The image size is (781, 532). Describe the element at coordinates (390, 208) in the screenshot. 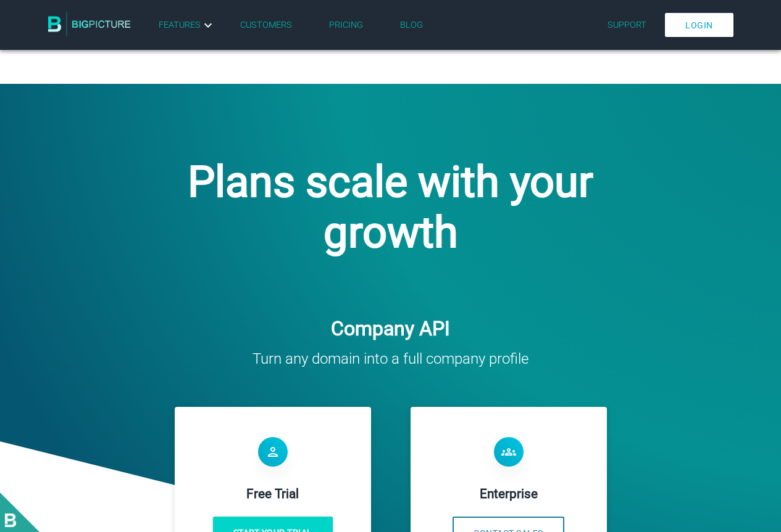

I see `h1: Plans scale with your growth` at that location.